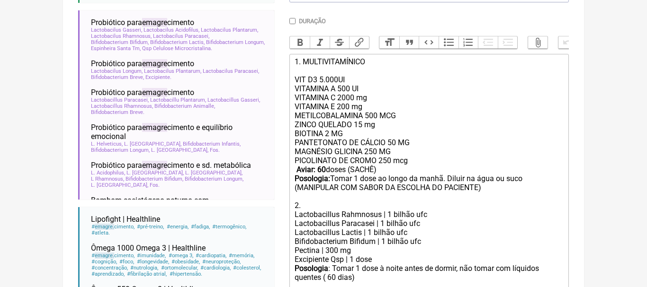 The image size is (647, 287). I want to click on span: Lactobacillus Rhamnosus, so click(122, 106).